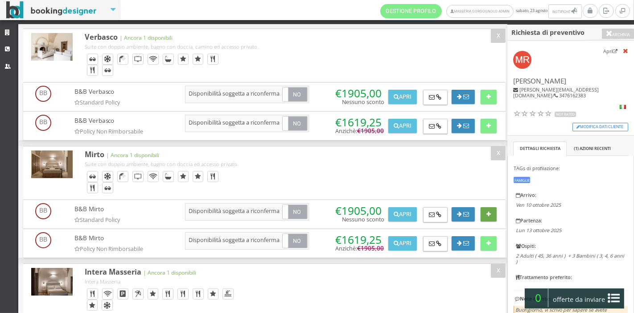  What do you see at coordinates (548, 32) in the screenshot?
I see `b: Richiesta di preventivo` at bounding box center [548, 32].